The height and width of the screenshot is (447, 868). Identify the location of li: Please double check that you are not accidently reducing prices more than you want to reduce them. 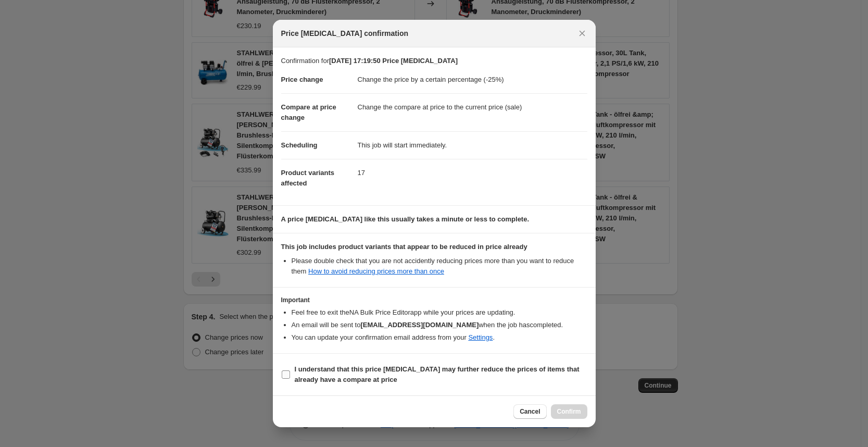
(440, 266).